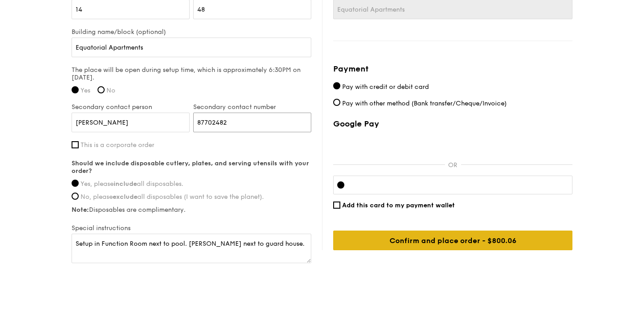  What do you see at coordinates (190, 167) in the screenshot?
I see `strong: Should we include disposable cutlery, plates, and serving utensils with your order?` at bounding box center [190, 167].